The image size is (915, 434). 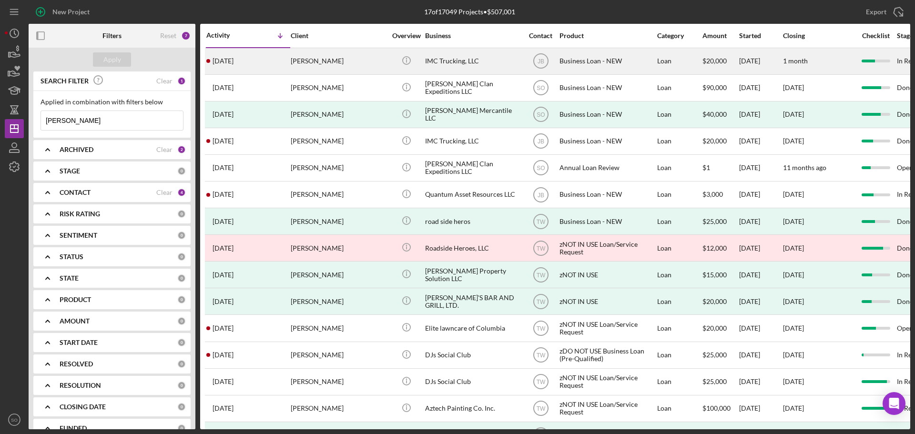 I want to click on div: Category, so click(x=679, y=36).